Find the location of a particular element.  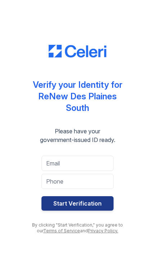

div: Please have your government-issued ID ready. is located at coordinates (78, 136).